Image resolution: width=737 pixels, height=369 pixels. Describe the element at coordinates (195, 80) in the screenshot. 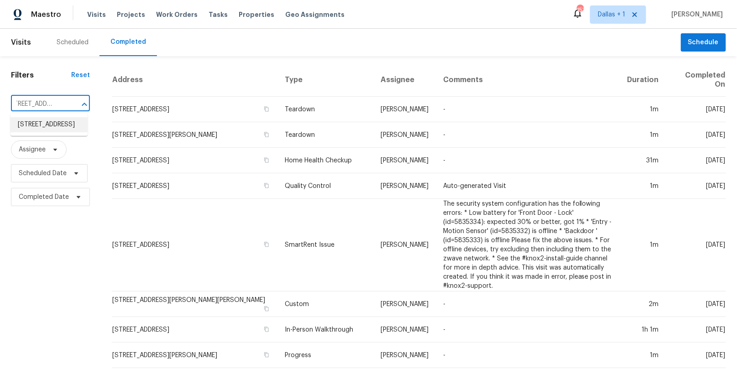

I see `th: Address` at that location.